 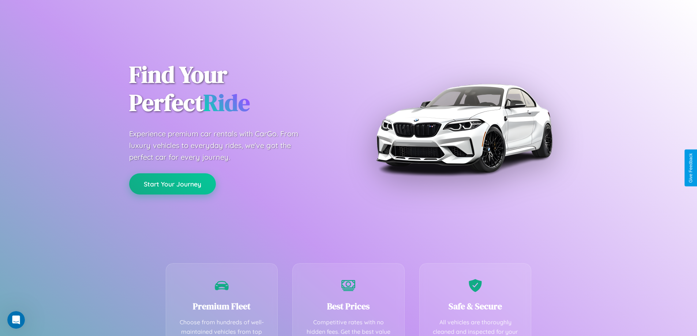 What do you see at coordinates (233, 89) in the screenshot?
I see `h1: Find Your Perfect` at bounding box center [233, 89].